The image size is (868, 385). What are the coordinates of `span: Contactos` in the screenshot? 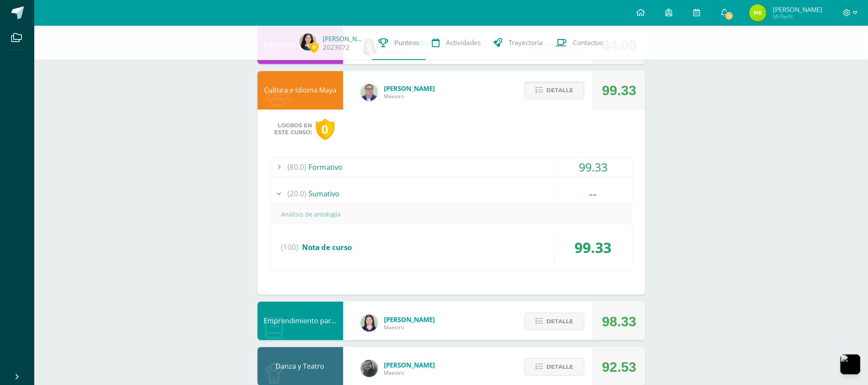 It's located at (588, 42).